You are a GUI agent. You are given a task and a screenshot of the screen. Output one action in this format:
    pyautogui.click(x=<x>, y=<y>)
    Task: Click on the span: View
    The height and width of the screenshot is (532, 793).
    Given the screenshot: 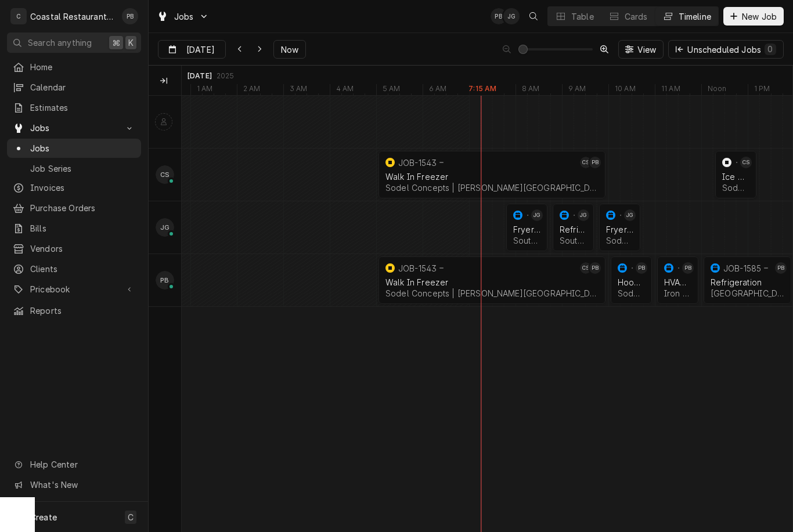 What is the action you would take?
    pyautogui.click(x=647, y=50)
    